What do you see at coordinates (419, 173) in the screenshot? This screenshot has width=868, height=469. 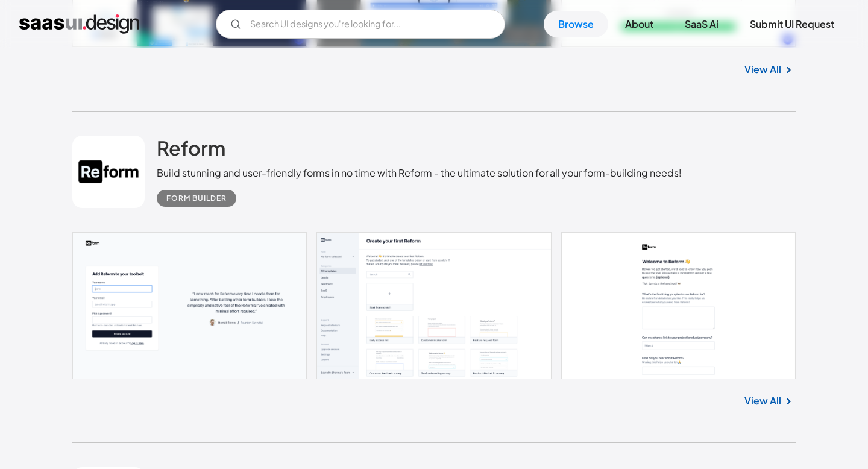 I see `div: Build stunning and user-friendly forms in no time with Reform - the ultimate solution for all you...` at bounding box center [419, 173].